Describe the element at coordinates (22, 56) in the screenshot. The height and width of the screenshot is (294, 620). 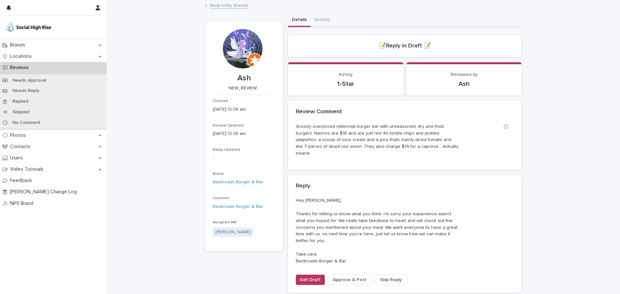
I see `p: Locations` at that location.